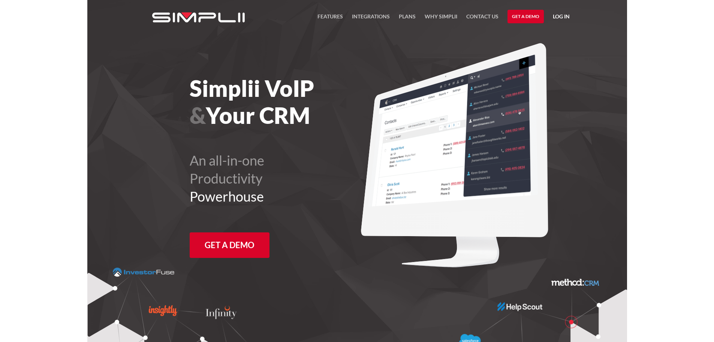 Image resolution: width=714 pixels, height=342 pixels. What do you see at coordinates (371, 19) in the screenshot?
I see `a: Integrations` at bounding box center [371, 19].